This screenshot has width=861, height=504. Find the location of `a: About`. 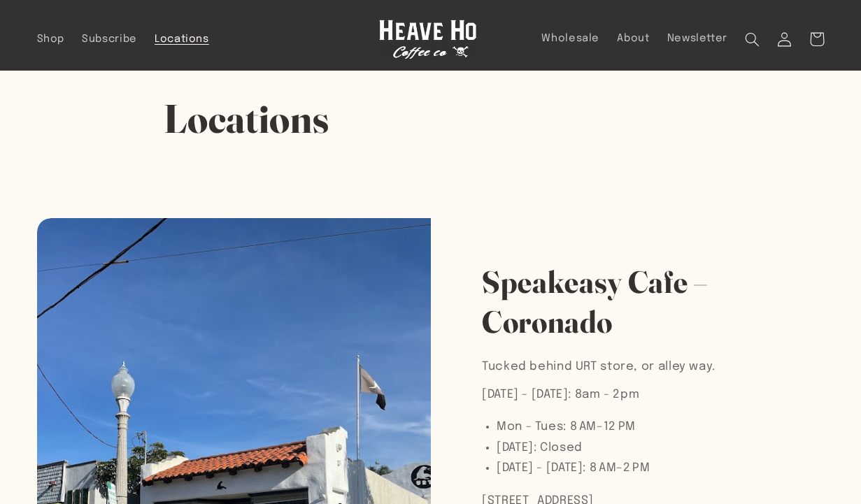

a: About is located at coordinates (633, 38).